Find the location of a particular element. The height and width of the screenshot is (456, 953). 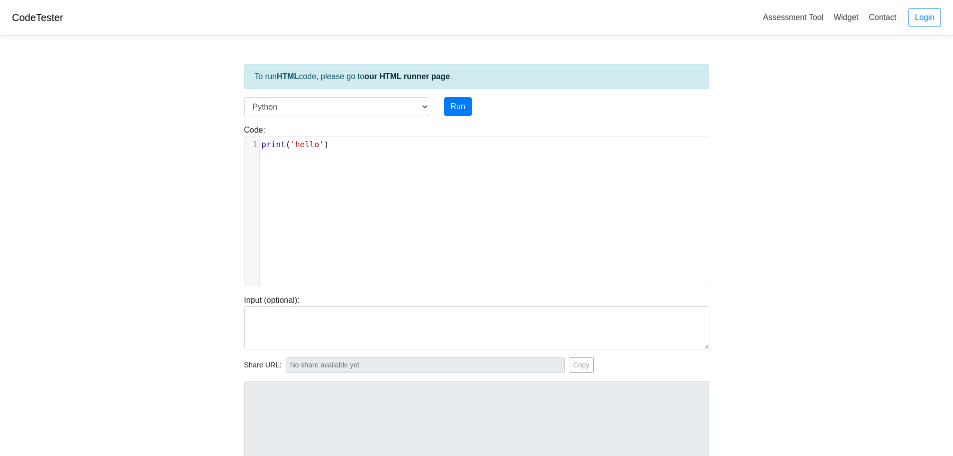

strong: HTML is located at coordinates (288, 76).